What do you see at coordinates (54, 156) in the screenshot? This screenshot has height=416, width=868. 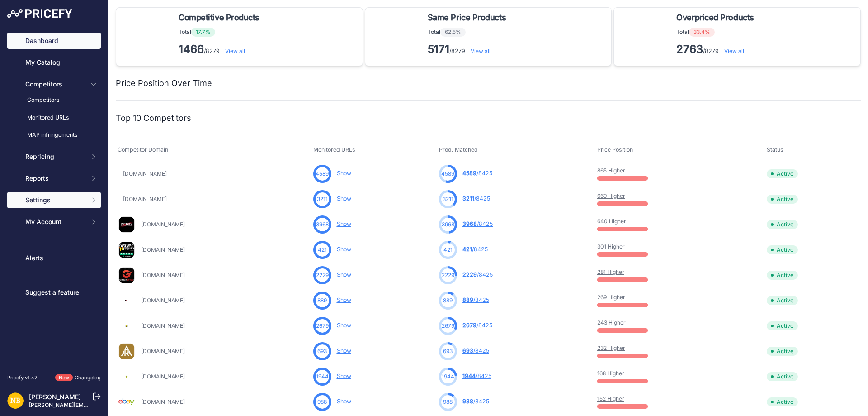 I see `button: Repricing` at bounding box center [54, 156].